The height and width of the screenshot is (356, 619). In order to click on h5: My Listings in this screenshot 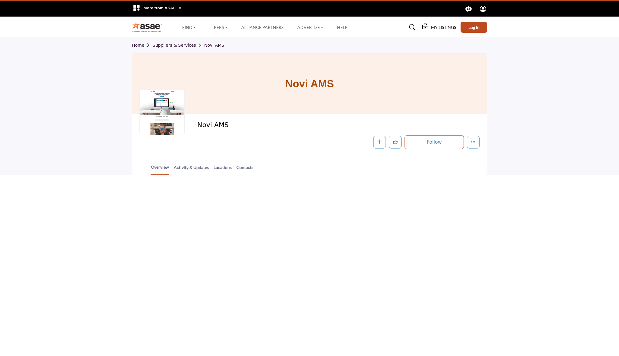, I will do `click(443, 27)`.